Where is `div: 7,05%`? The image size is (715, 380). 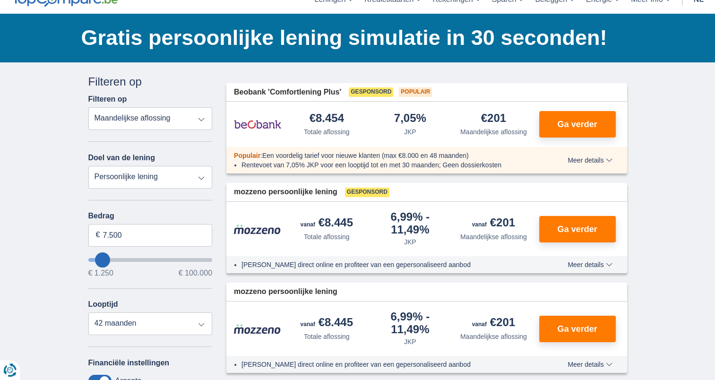
div: 7,05% is located at coordinates (410, 119).